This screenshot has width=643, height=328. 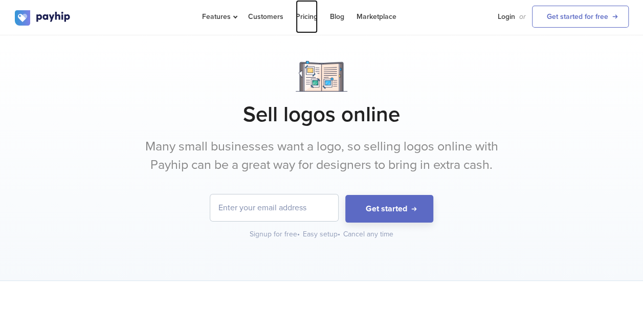 I want to click on a: Get started for free, so click(x=580, y=16).